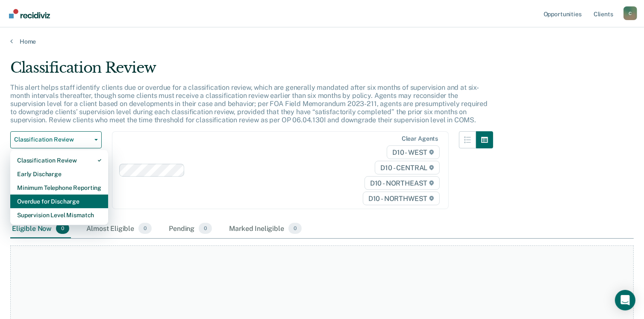  Describe the element at coordinates (407, 168) in the screenshot. I see `span: D10 - CENTRAL` at that location.